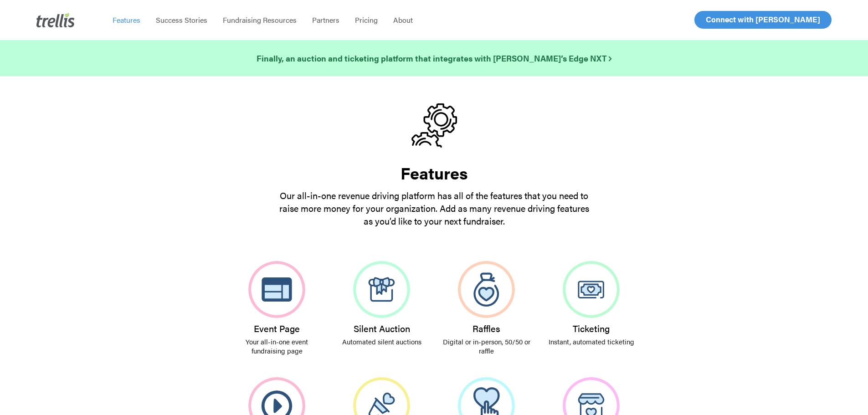 This screenshot has height=415, width=868. I want to click on strong: Features, so click(434, 173).